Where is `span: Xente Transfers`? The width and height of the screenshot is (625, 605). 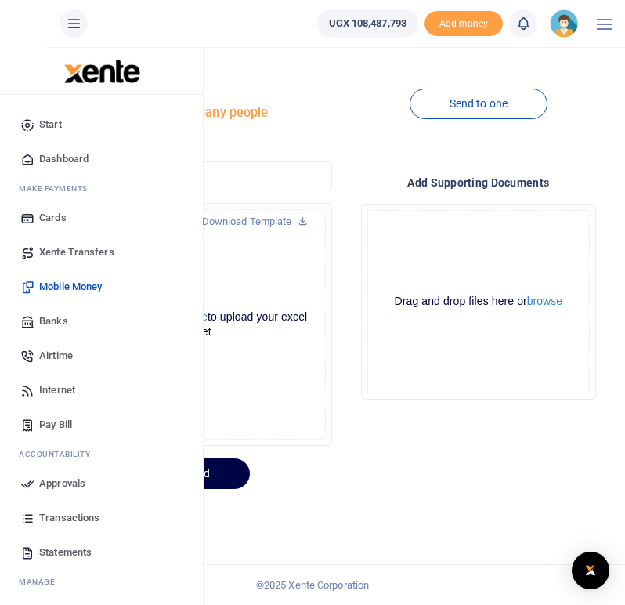
span: Xente Transfers is located at coordinates (77, 252).